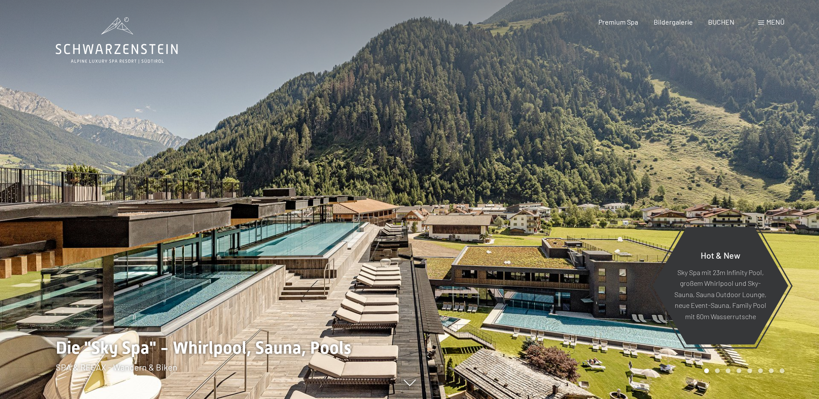 The height and width of the screenshot is (399, 819). What do you see at coordinates (775, 22) in the screenshot?
I see `span: Menü` at bounding box center [775, 22].